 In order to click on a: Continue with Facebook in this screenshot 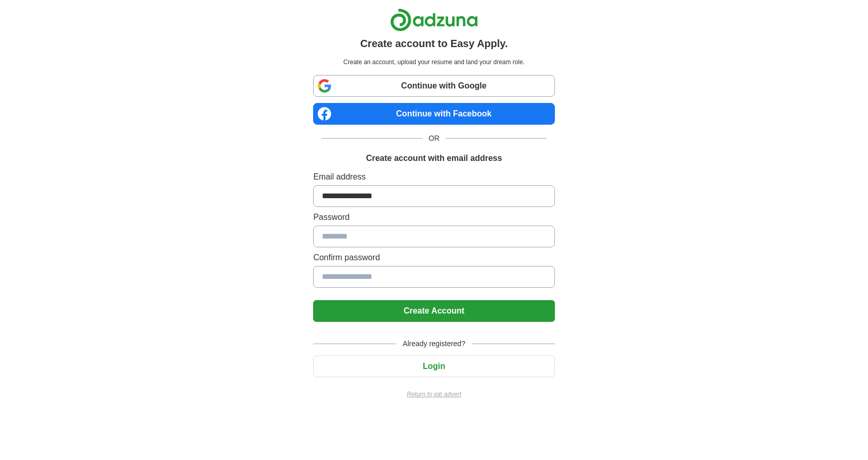, I will do `click(434, 114)`.